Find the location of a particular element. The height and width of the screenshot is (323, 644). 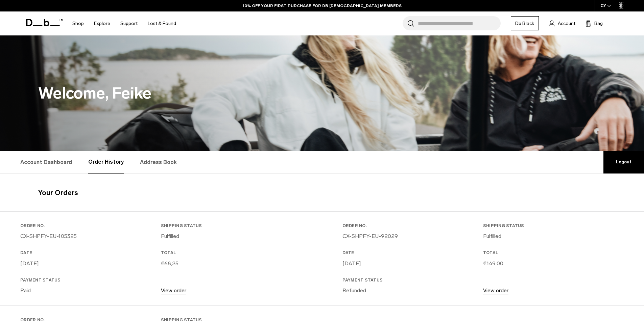

a: CX-SHPFY-EU-105325 is located at coordinates (48, 236).